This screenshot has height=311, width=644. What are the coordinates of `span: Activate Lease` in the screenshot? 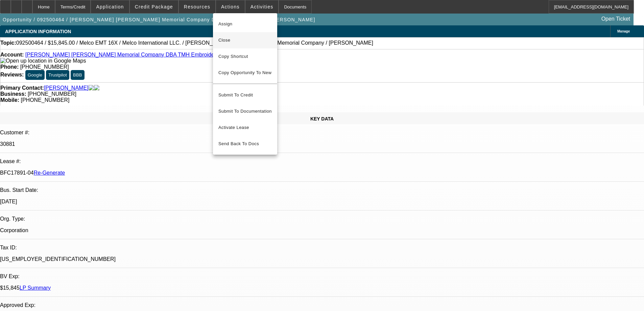 It's located at (245, 127).